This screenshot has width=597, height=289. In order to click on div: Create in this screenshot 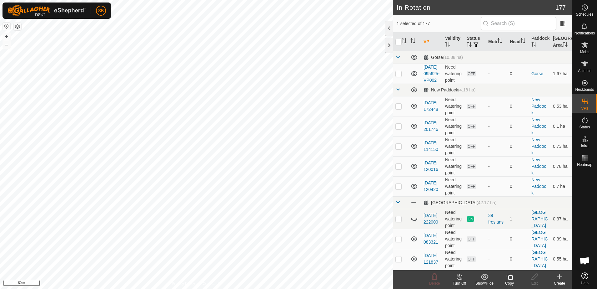, I will do `click(560, 283)`.